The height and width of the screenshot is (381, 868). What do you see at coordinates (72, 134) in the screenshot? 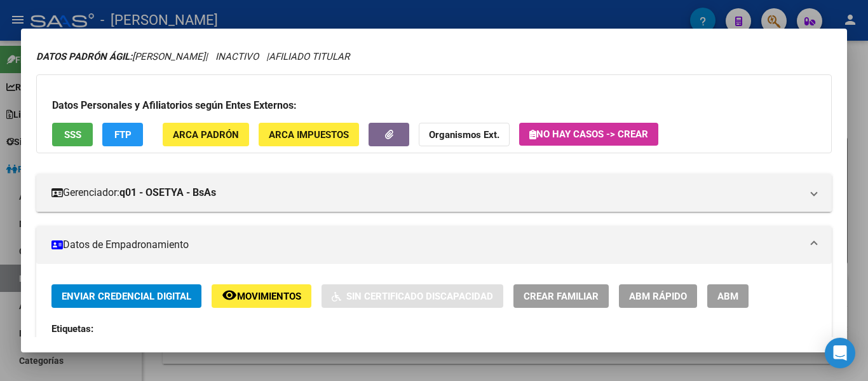
I see `button: SSS` at bounding box center [72, 134].